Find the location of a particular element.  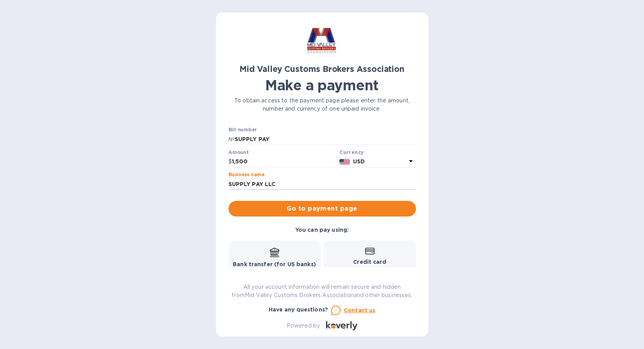

img: USD is located at coordinates (344, 161).